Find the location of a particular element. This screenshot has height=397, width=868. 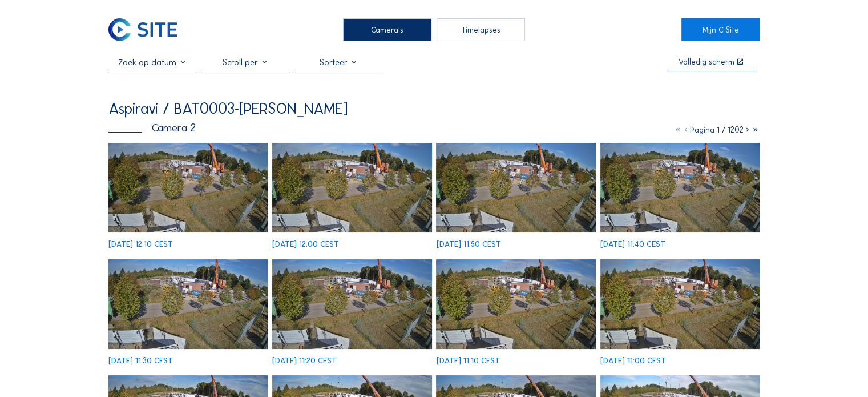

img: image_53103117 is located at coordinates (188, 187).